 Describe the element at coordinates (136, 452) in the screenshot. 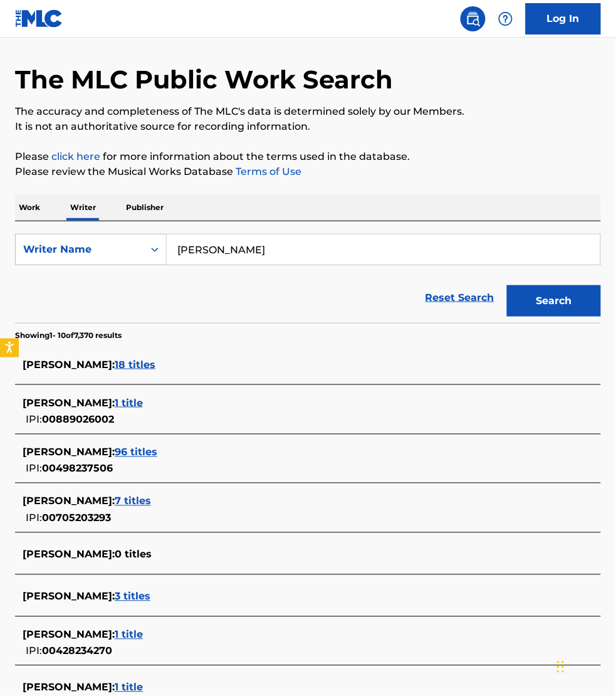

I see `span: 96 titles` at that location.